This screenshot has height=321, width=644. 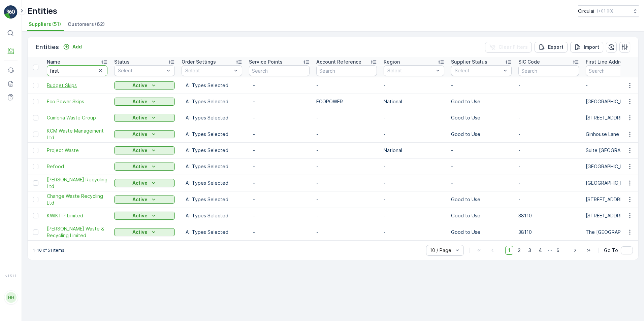 What do you see at coordinates (77, 150) in the screenshot?
I see `span: Project Waste` at bounding box center [77, 150].